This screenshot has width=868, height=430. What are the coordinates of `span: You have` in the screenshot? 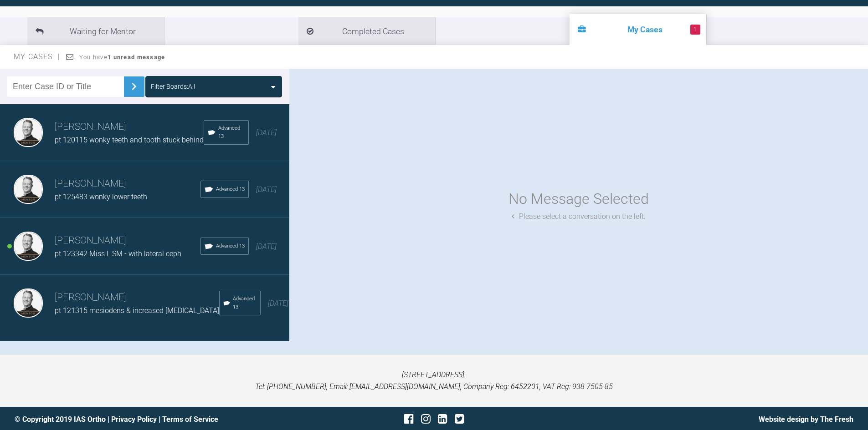 It's located at (123, 57).